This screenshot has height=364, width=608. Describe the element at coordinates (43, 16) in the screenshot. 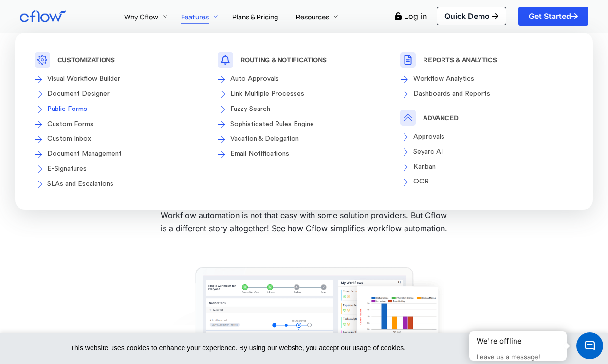

I see `img: Cflow` at that location.